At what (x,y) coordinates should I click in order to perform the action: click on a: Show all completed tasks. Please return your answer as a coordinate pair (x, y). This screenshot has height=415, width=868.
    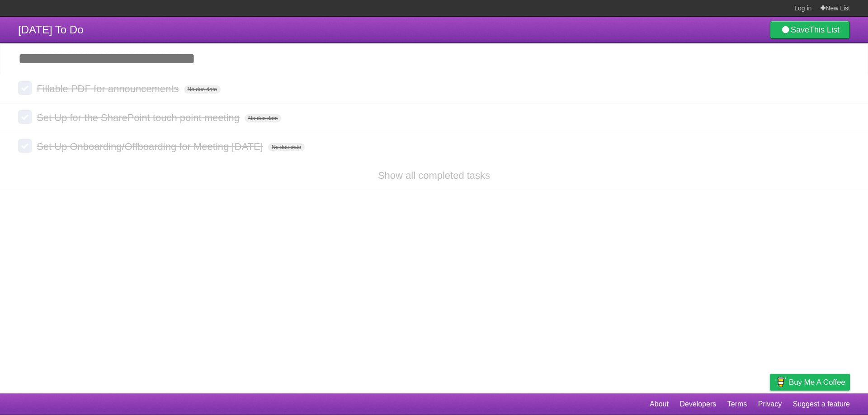
    Looking at the image, I should click on (434, 175).